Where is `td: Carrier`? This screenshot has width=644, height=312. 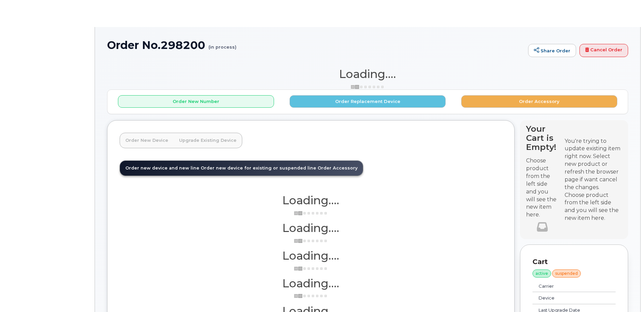
td: Carrier is located at coordinates (566, 286).